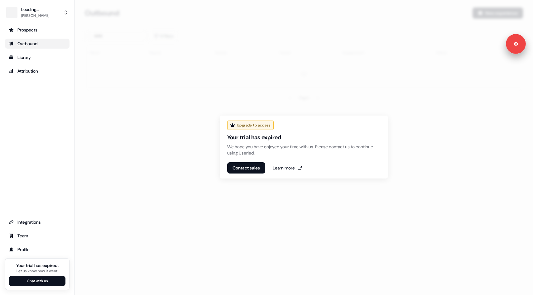 The width and height of the screenshot is (533, 295). Describe the element at coordinates (304, 137) in the screenshot. I see `div: Your trial has expired` at that location.